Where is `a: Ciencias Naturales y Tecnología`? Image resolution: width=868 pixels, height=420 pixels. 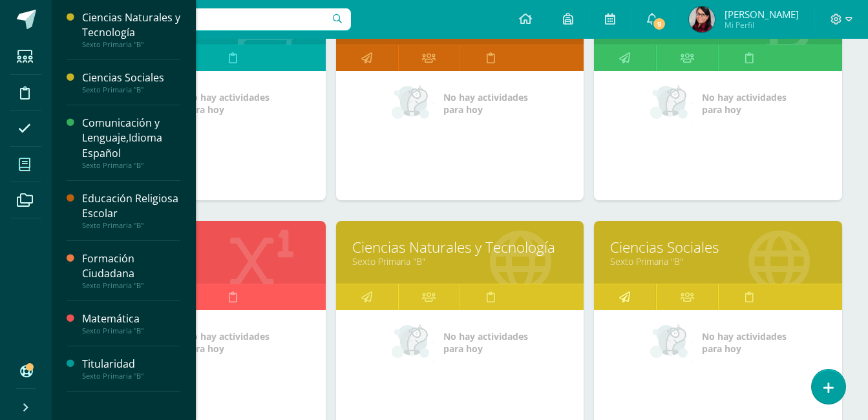 a: Ciencias Naturales y Tecnología is located at coordinates (460, 247).